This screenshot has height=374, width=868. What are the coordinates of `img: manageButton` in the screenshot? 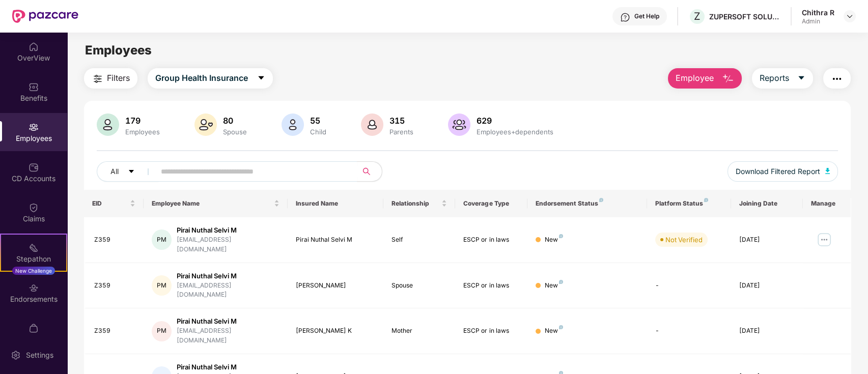 It's located at (824, 240).